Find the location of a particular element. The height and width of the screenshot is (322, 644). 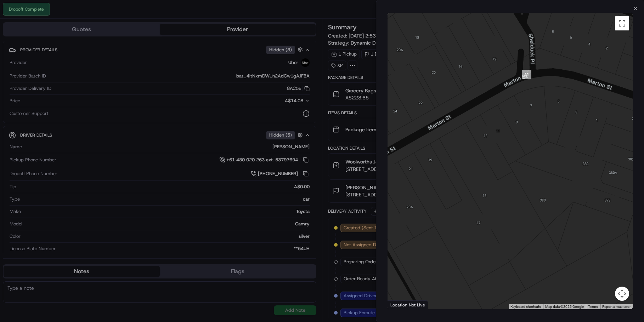

a: Open this area in Google Maps (opens a new window) is located at coordinates (401, 304).